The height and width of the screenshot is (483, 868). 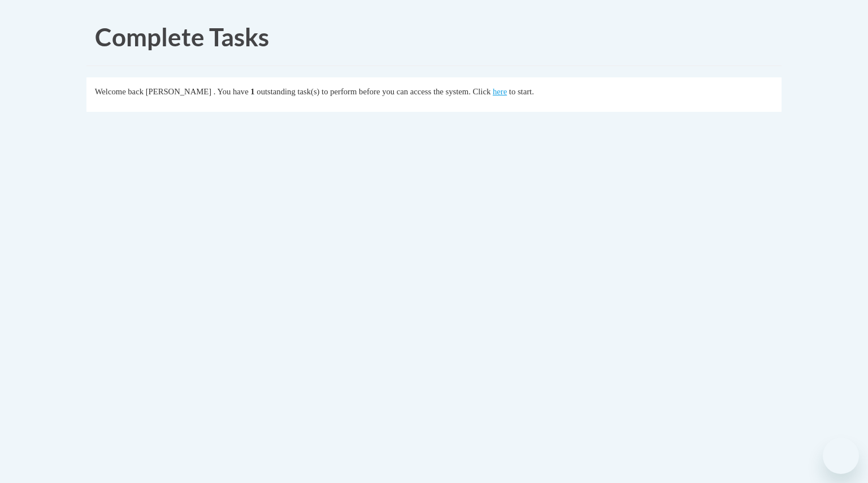 I want to click on span: 1, so click(x=252, y=92).